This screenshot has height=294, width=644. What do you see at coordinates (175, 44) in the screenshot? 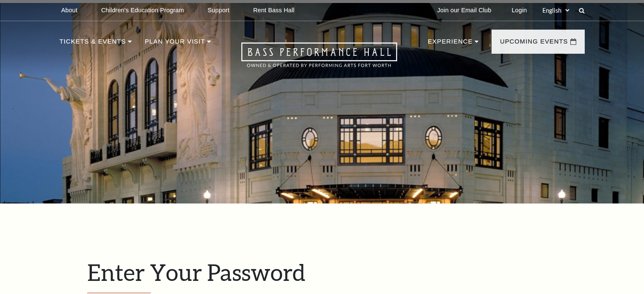
I see `p: Plan Your Visit` at bounding box center [175, 44].